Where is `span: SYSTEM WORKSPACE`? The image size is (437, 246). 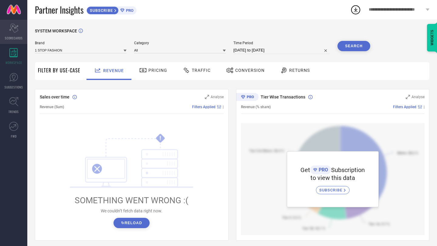
span: SYSTEM WORKSPACE is located at coordinates (56, 31).